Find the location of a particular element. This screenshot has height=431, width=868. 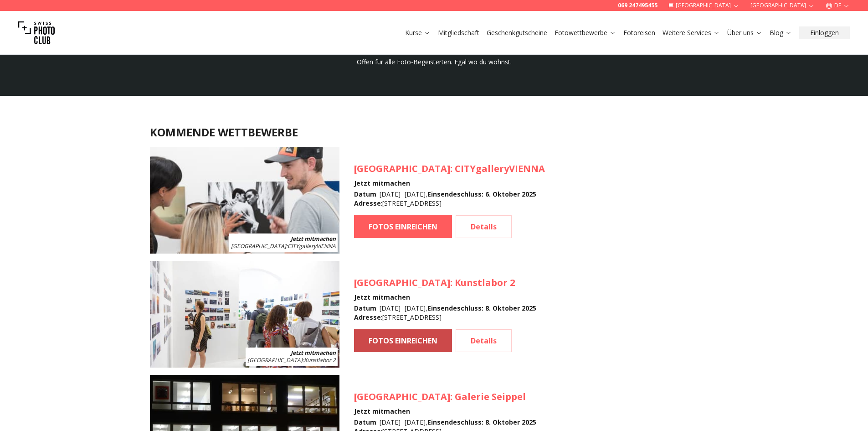

button: Über uns is located at coordinates (745, 33).